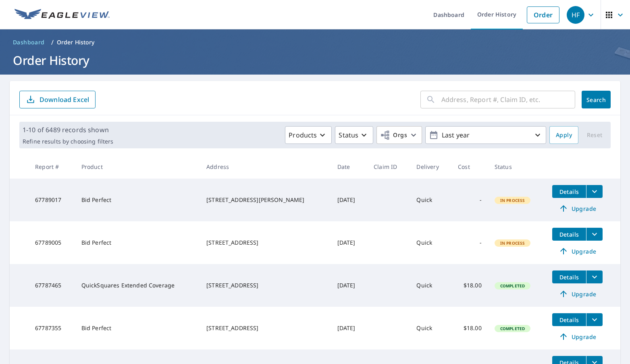 Image resolution: width=630 pixels, height=364 pixels. I want to click on p: 1-10 of 6489 records shown, so click(68, 130).